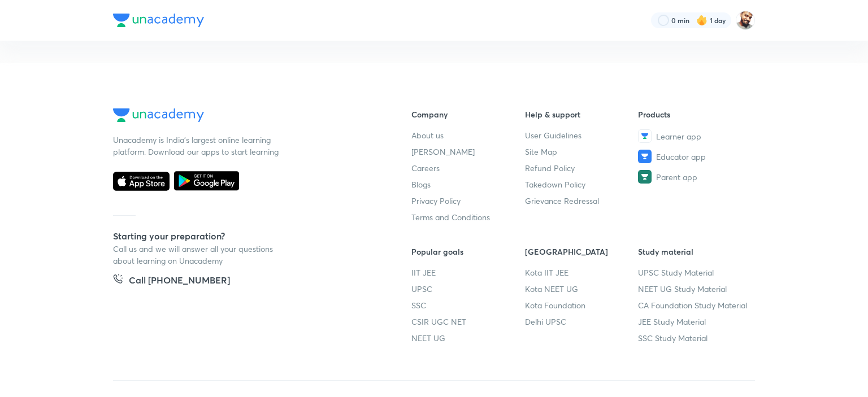  Describe the element at coordinates (694, 305) in the screenshot. I see `a: CA Foundation Study Material` at that location.